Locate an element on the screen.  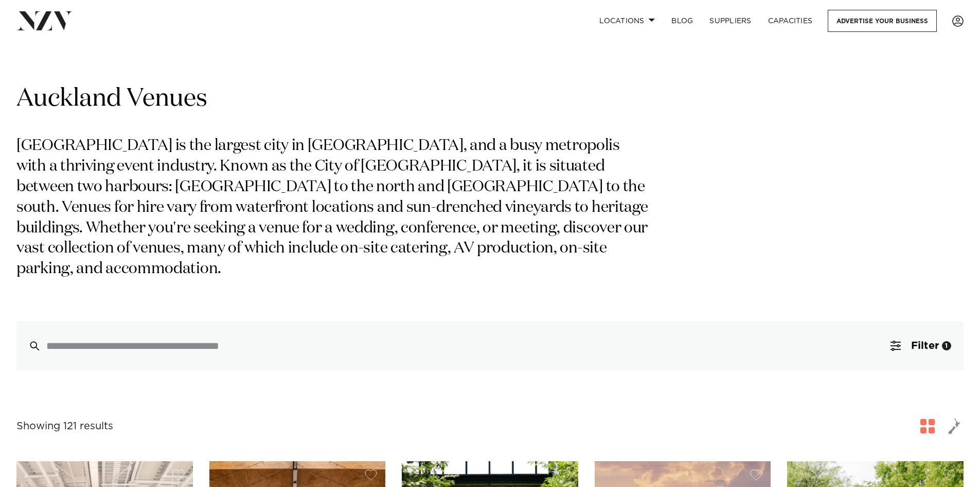
a: Advertise your business is located at coordinates (882, 21).